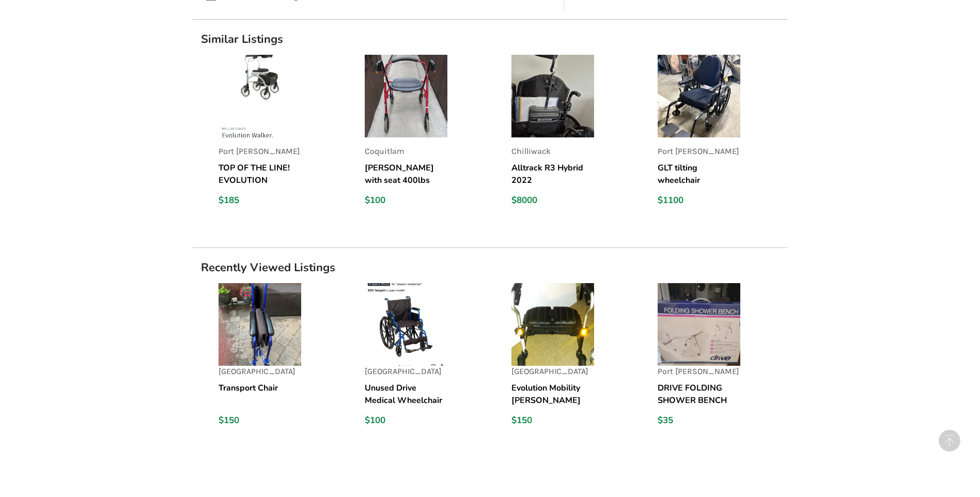  What do you see at coordinates (699, 421) in the screenshot?
I see `div: $35` at bounding box center [699, 421].